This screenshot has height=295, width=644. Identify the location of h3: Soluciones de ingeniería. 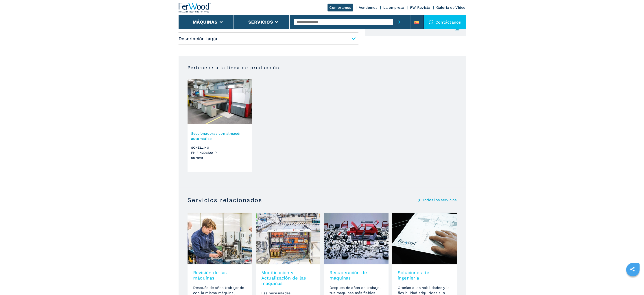
(424, 275).